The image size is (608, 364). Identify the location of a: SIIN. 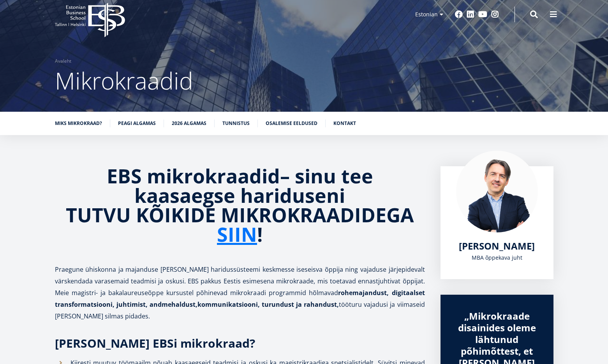
(237, 234).